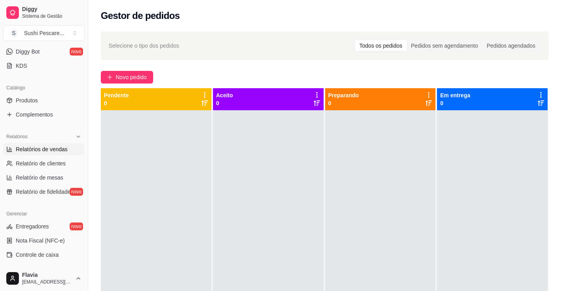 The width and height of the screenshot is (561, 291). What do you see at coordinates (37, 255) in the screenshot?
I see `span: Controle de caixa` at bounding box center [37, 255].